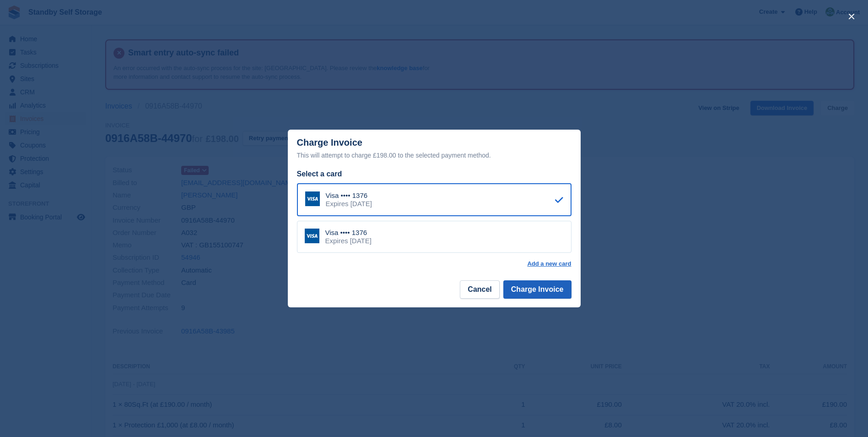  I want to click on div: This will attempt to charge £198.00 to the selected payment method., so click(434, 155).